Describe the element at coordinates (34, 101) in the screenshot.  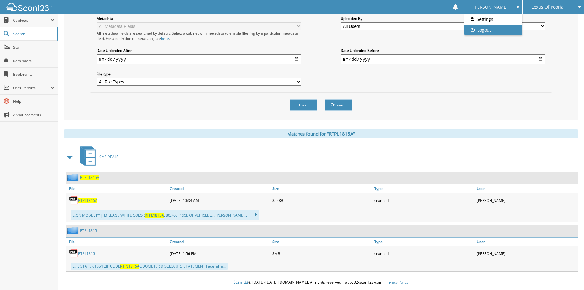
I see `span: Help` at that location.